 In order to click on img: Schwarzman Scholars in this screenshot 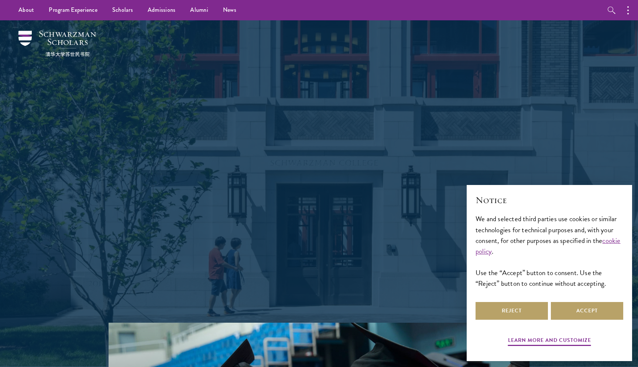, I will do `click(57, 44)`.